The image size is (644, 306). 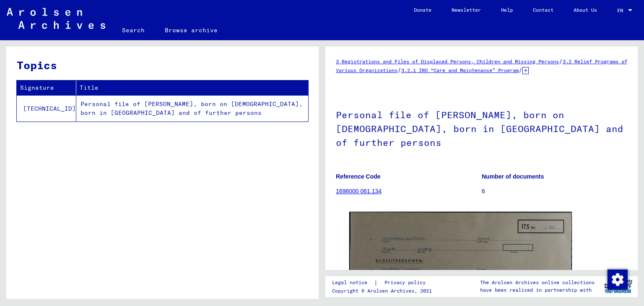 I want to click on a: 1698000 061.134, so click(x=358, y=191).